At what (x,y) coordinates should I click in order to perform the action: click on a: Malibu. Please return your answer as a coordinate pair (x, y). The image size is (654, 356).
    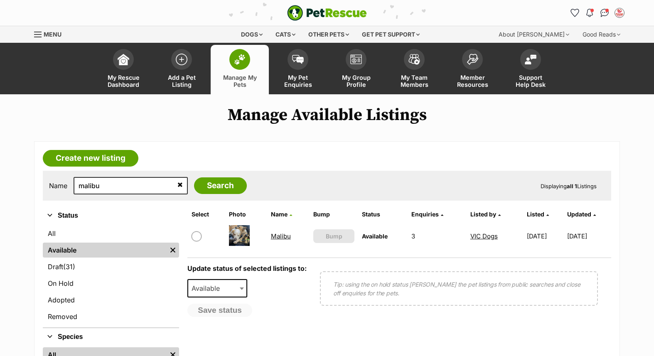
    Looking at the image, I should click on (281, 236).